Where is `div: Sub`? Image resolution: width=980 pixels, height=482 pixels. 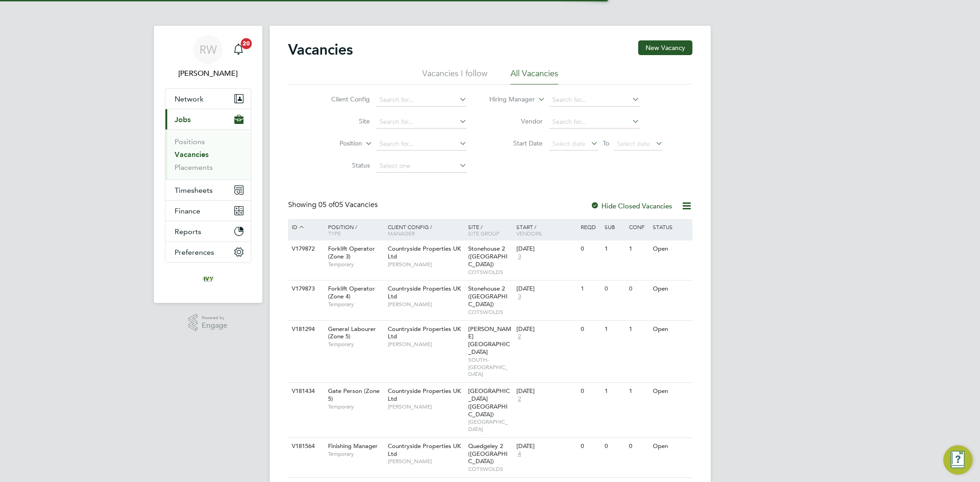 div: Sub is located at coordinates (614, 227).